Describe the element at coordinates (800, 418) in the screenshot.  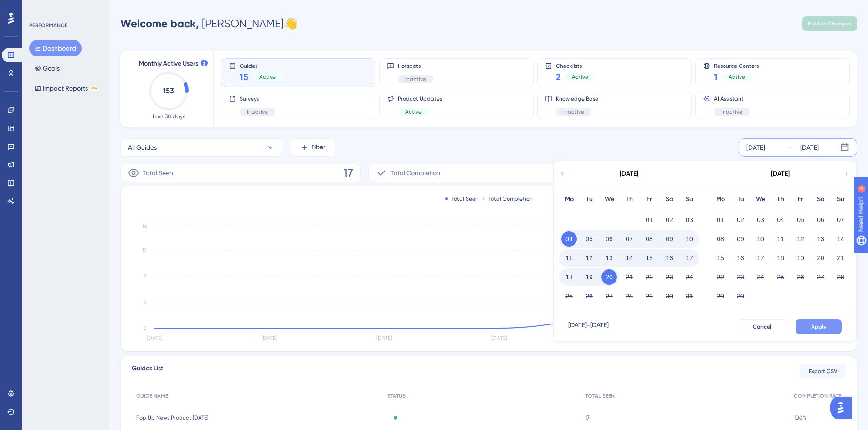
I see `span: 100%` at that location.